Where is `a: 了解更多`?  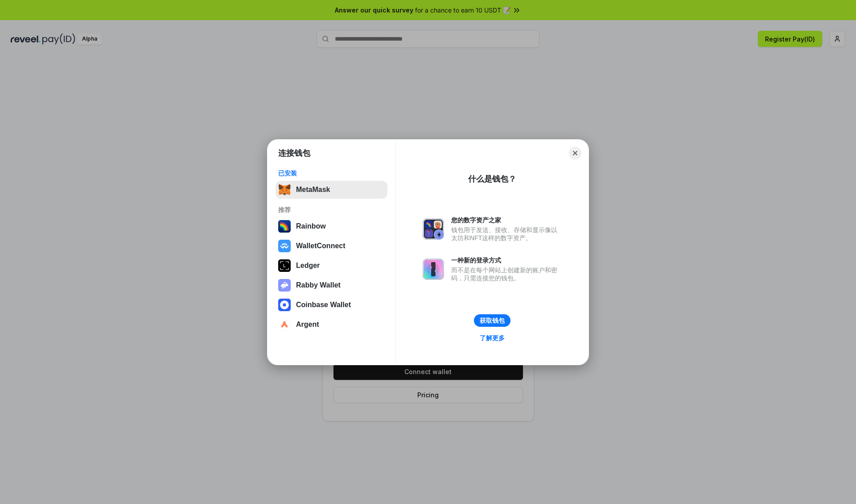
a: 了解更多 is located at coordinates (493, 337).